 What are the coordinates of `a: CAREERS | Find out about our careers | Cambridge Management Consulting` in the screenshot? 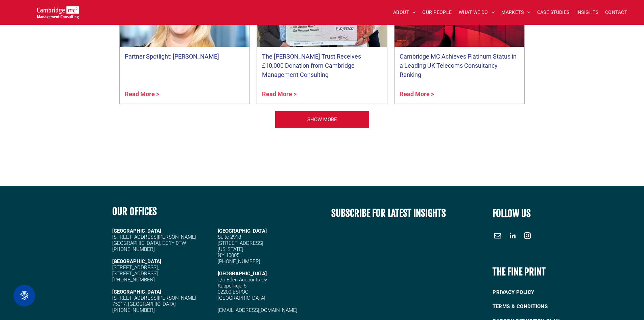 It's located at (322, 120).